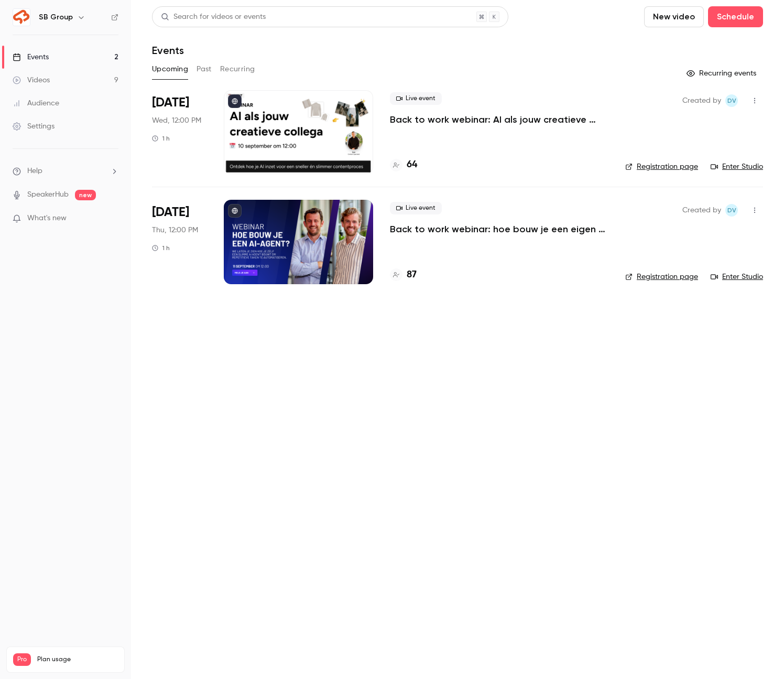 The image size is (784, 679). Describe the element at coordinates (674, 17) in the screenshot. I see `button: New video` at that location.